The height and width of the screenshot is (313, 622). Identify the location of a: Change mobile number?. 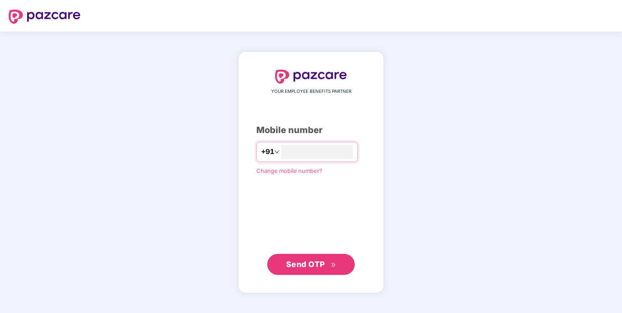
(289, 170).